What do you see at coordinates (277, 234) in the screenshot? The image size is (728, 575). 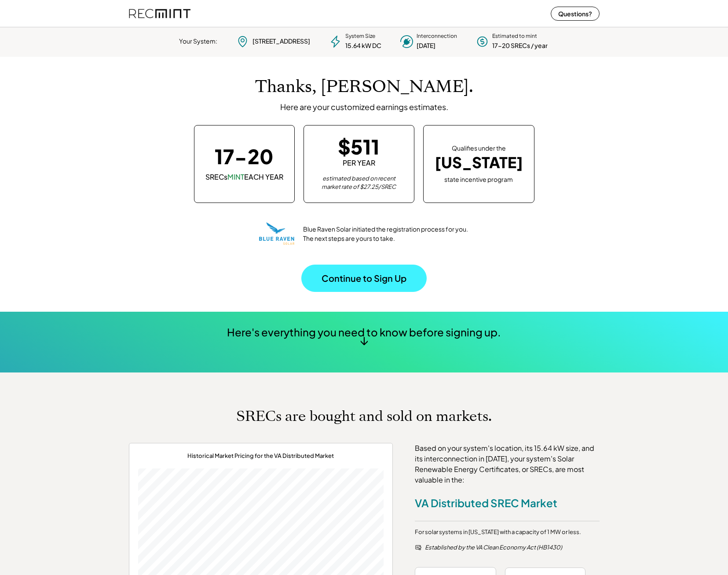 I see `img: blue-raven-solar.png` at bounding box center [277, 234].